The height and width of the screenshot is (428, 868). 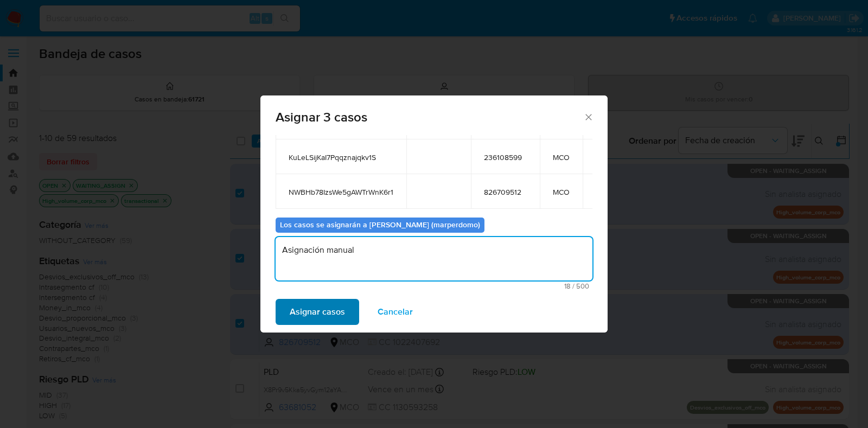 I want to click on span: Máximo 500 caracteres, so click(x=434, y=286).